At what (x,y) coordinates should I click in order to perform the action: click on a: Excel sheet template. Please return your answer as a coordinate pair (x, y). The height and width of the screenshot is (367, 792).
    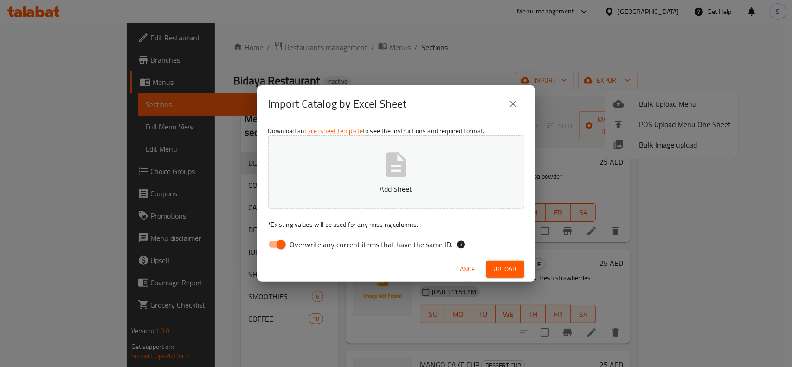
    Looking at the image, I should click on (334, 131).